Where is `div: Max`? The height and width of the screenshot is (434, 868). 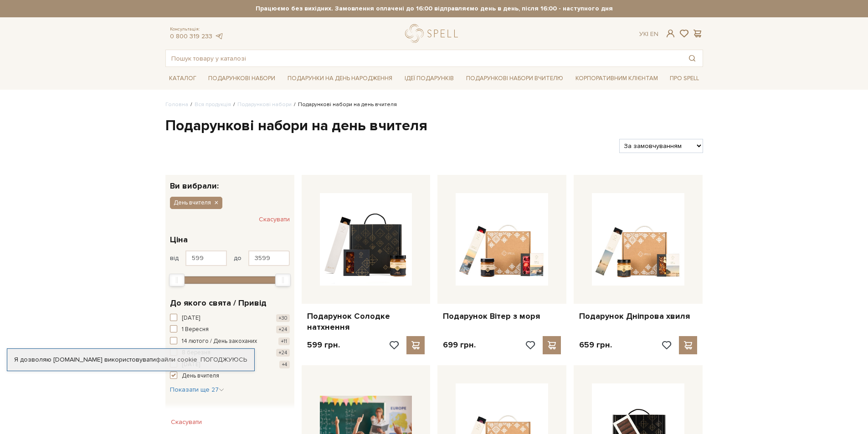
div: Max is located at coordinates (283, 280).